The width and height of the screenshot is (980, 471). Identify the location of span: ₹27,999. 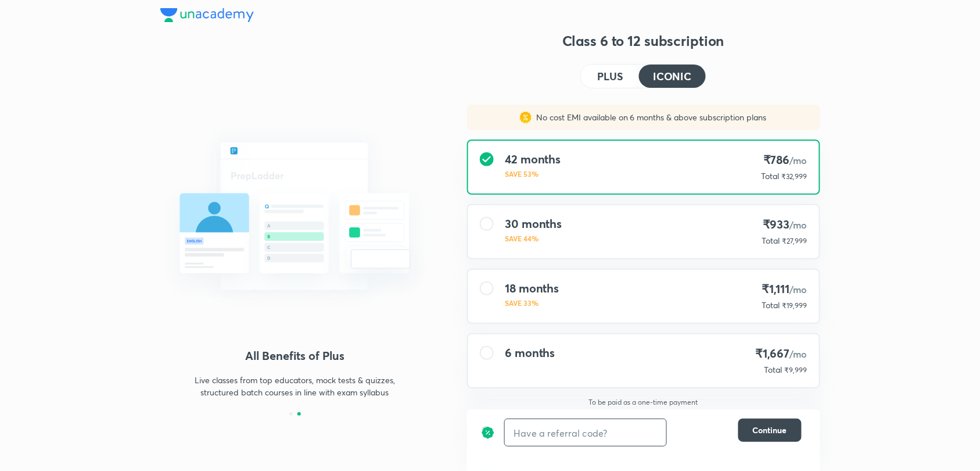
(795, 241).